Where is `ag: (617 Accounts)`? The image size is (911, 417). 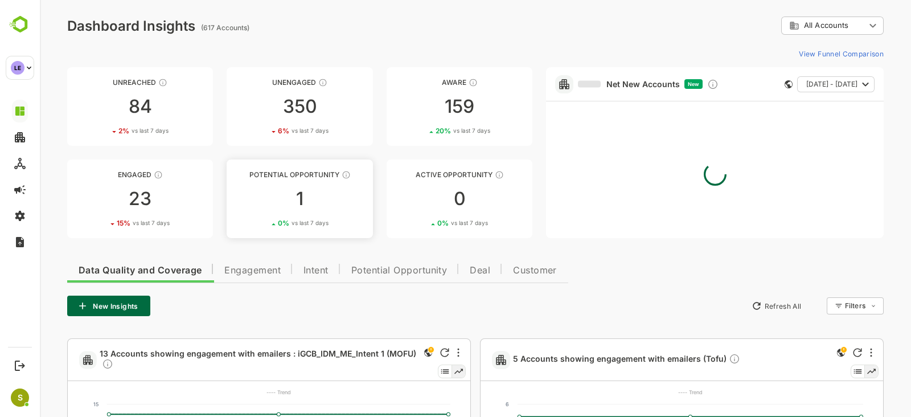
ag: (617 Accounts) is located at coordinates (187, 27).